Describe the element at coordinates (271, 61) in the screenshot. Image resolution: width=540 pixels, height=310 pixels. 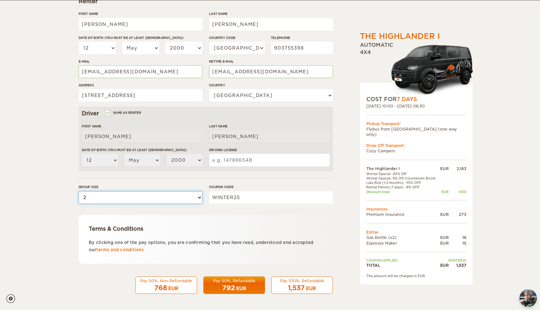
I see `label: Retype E-mail` at that location.